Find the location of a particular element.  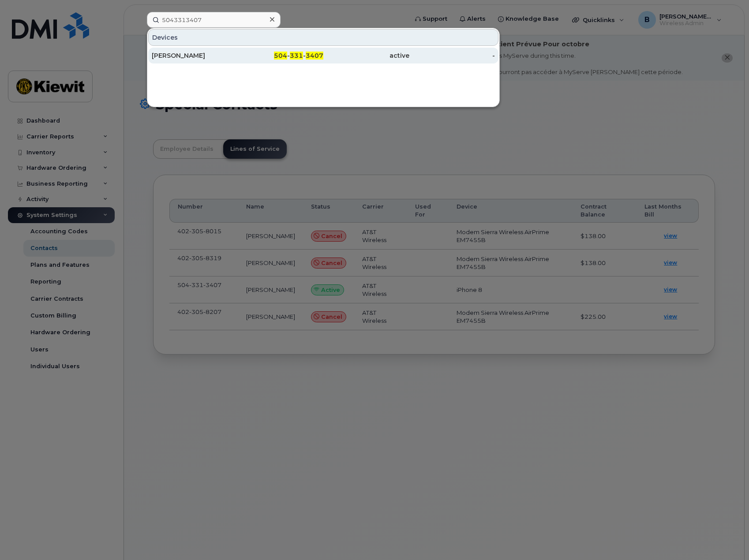

span: 331 is located at coordinates (297, 56).